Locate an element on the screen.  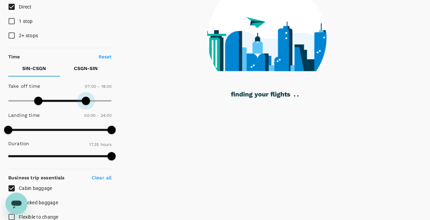
span: Flexible to change is located at coordinates (39, 217).